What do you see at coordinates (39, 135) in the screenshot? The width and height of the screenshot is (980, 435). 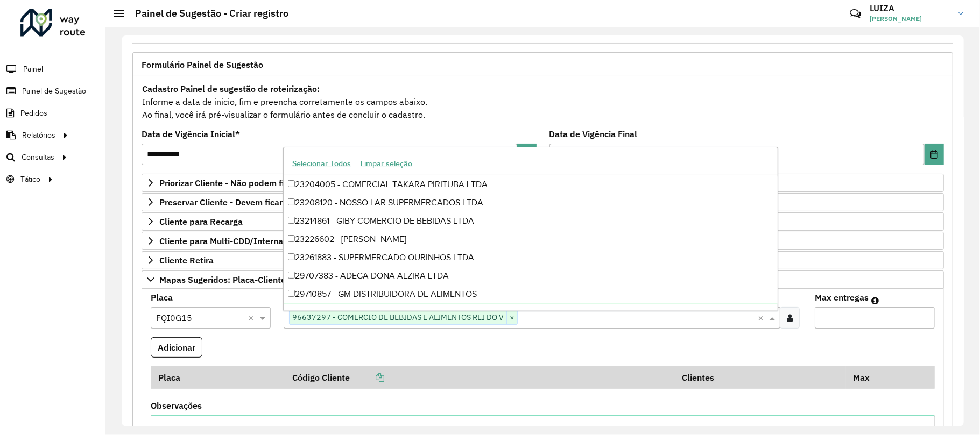 I see `span: Relatórios` at bounding box center [39, 135].